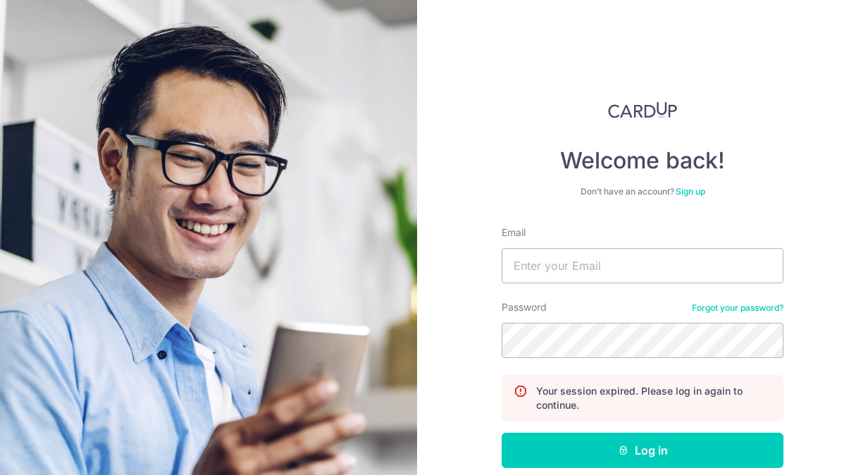 The height and width of the screenshot is (475, 868). What do you see at coordinates (643, 110) in the screenshot?
I see `img: CardUp Logo` at bounding box center [643, 110].